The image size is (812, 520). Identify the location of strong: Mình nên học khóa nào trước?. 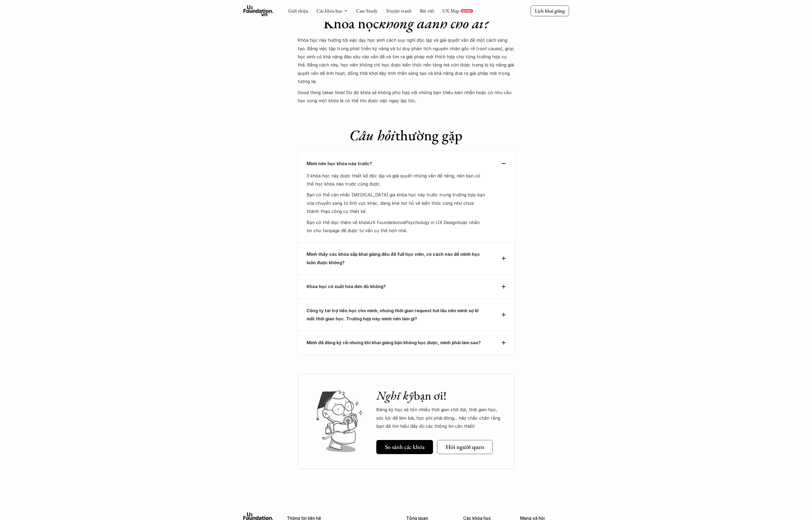
(339, 163).